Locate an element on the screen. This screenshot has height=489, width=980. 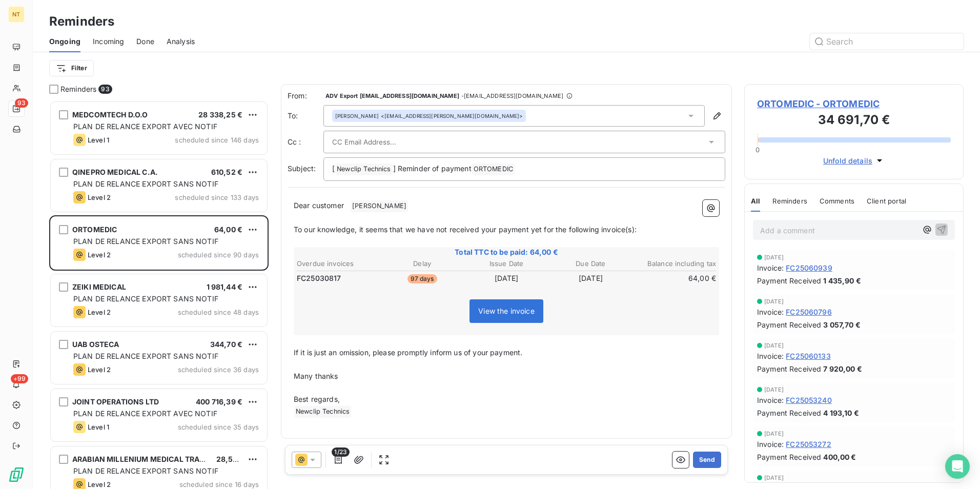
span: 3 057,70 € is located at coordinates (841, 325).